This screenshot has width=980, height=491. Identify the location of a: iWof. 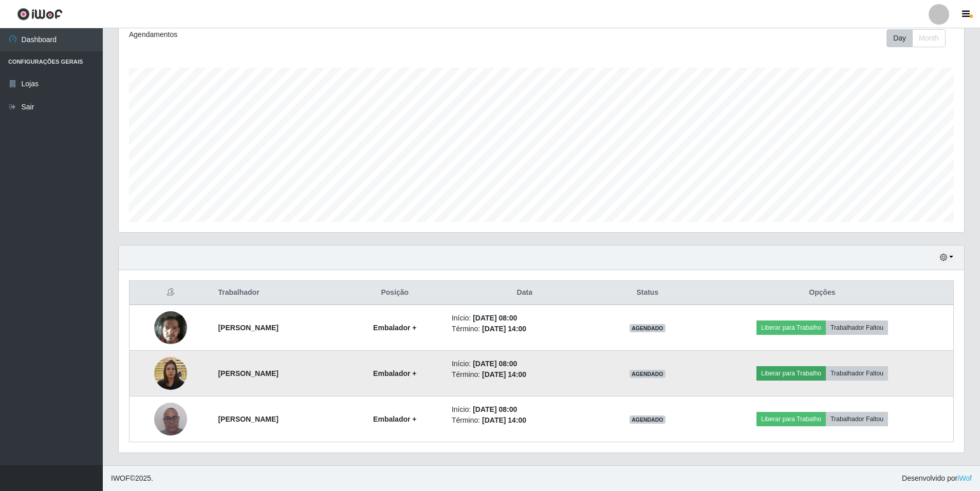
(965, 478).